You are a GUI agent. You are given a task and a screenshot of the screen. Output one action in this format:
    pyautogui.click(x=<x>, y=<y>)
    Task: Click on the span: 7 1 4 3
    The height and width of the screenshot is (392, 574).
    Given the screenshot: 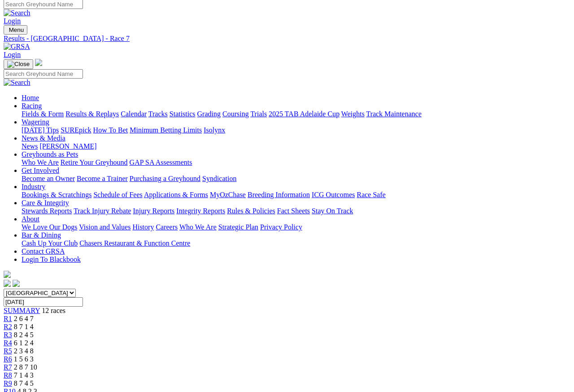 What is the action you would take?
    pyautogui.click(x=24, y=375)
    